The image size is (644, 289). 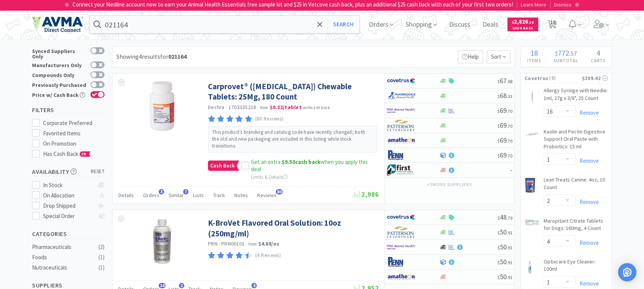 I want to click on h4: Carts, so click(x=598, y=60).